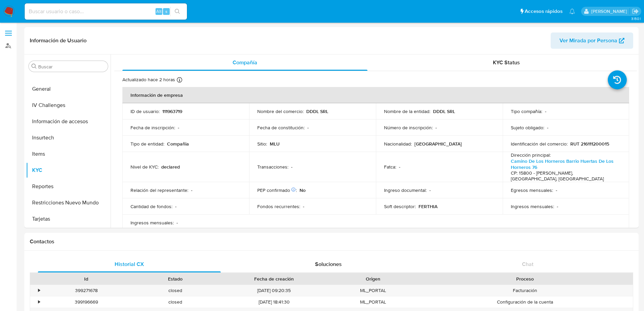  Describe the element at coordinates (328, 264) in the screenshot. I see `span: Soluciones` at that location.